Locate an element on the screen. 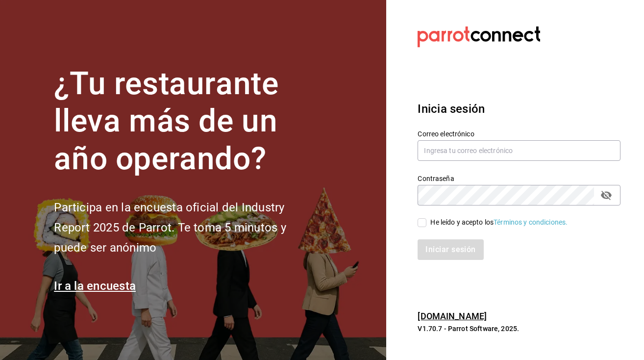 This screenshot has height=360, width=644. label: Contraseña is located at coordinates (519, 178).